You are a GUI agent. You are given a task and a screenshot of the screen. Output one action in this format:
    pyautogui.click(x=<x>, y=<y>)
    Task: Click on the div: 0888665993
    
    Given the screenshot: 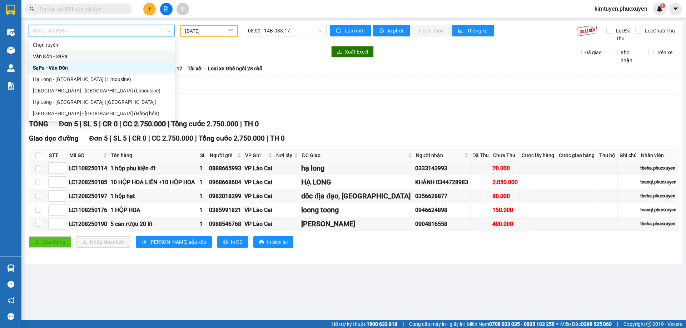 What is the action you would take?
    pyautogui.click(x=225, y=168)
    